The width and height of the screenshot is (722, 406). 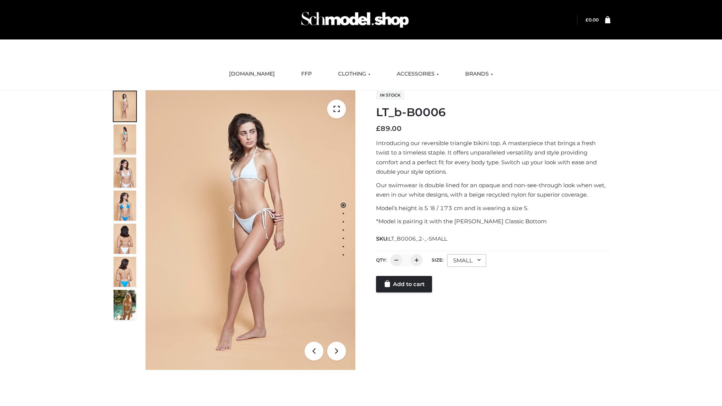 I want to click on label: Size:, so click(x=437, y=260).